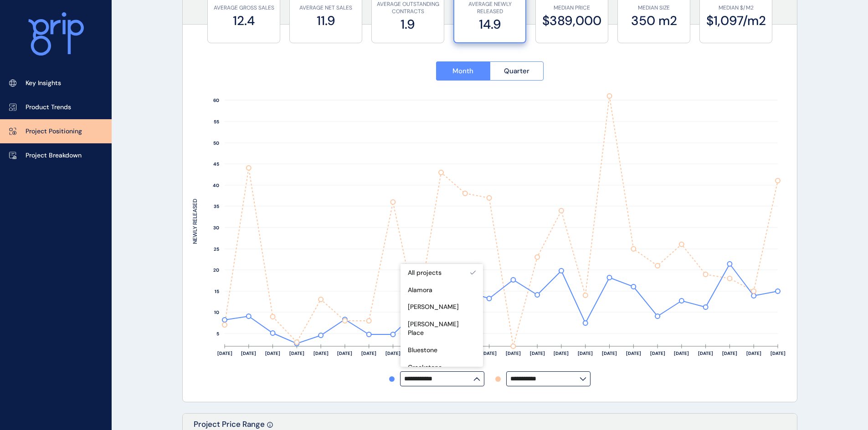  I want to click on p: AVERAGE OUTSTANDING CONTRACTS, so click(408, 8).